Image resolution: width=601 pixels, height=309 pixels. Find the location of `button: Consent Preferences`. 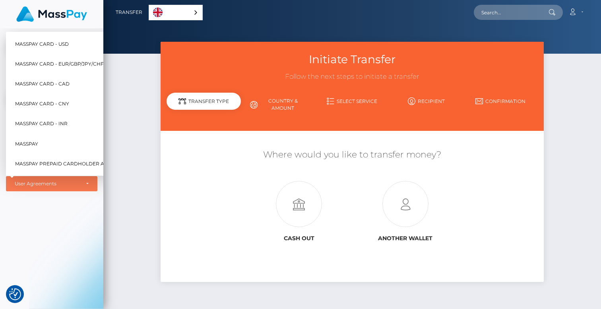

button: Consent Preferences is located at coordinates (15, 294).